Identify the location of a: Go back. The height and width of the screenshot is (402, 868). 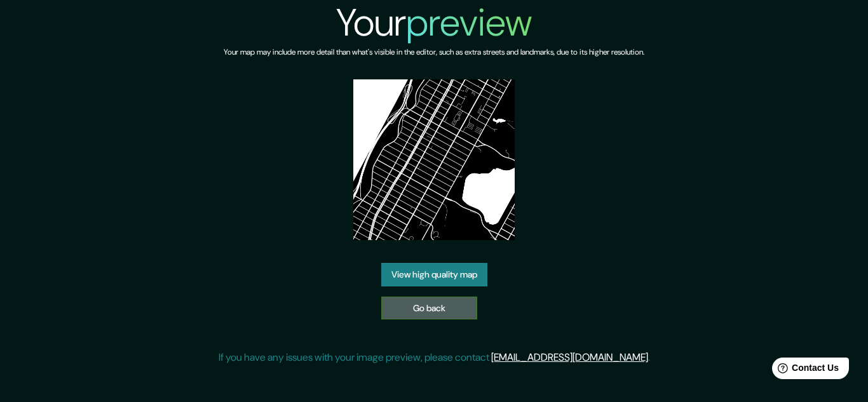
(429, 308).